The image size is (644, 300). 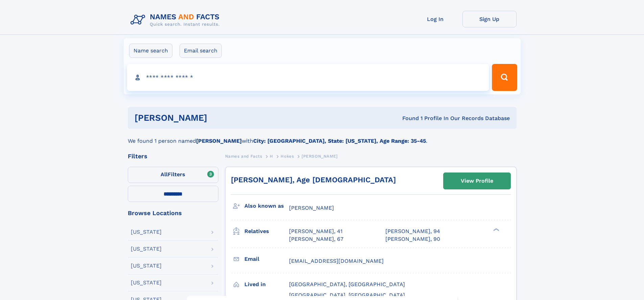 What do you see at coordinates (173, 156) in the screenshot?
I see `div: Filters` at bounding box center [173, 156].